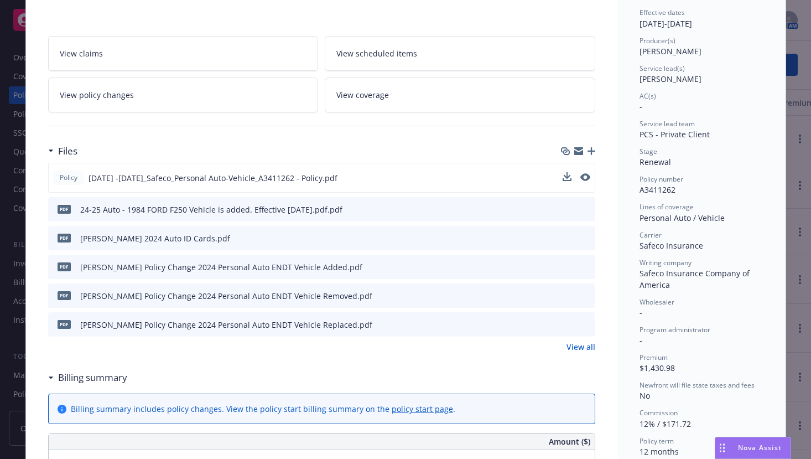 The image size is (811, 459). I want to click on span: Newfront will file state taxes and fees, so click(697, 385).